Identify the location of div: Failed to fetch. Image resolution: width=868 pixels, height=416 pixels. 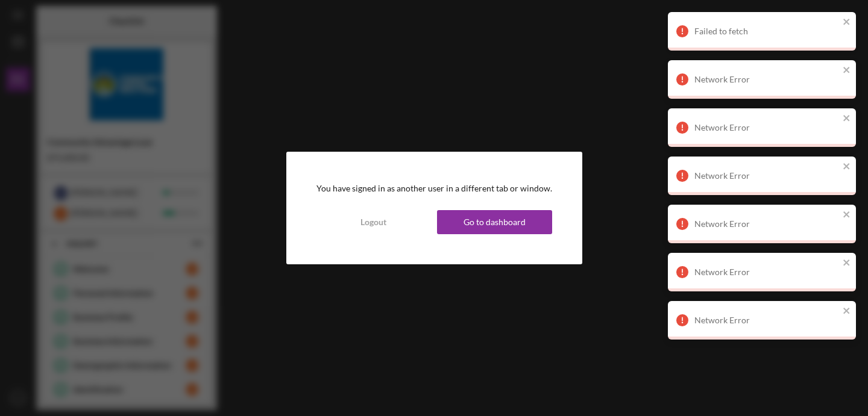
(767, 31).